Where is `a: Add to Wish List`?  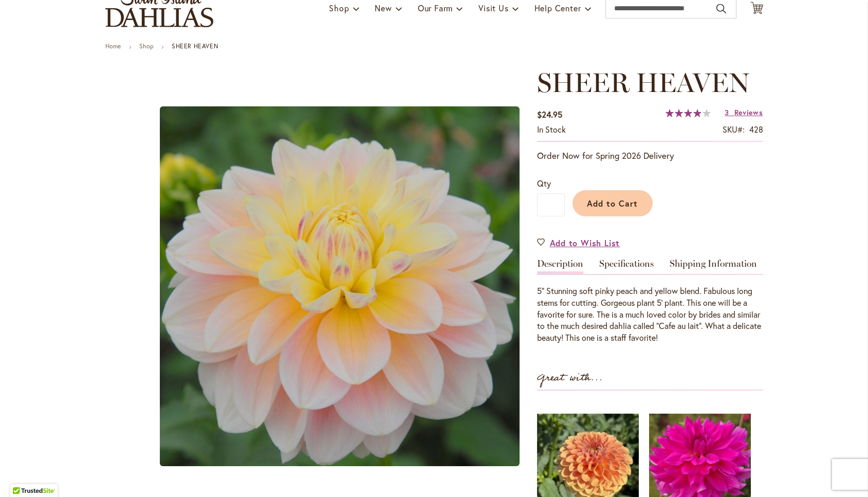
a: Add to Wish List is located at coordinates (578, 243).